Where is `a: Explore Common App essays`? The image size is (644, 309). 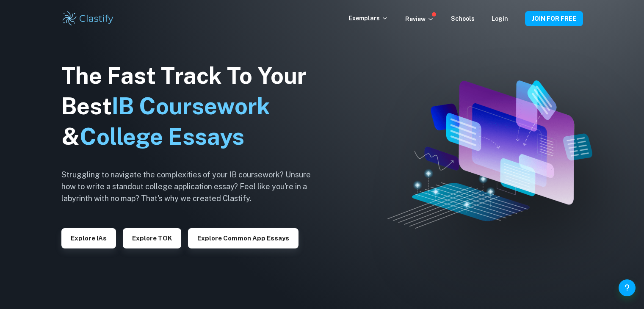
a: Explore Common App essays is located at coordinates (243, 237).